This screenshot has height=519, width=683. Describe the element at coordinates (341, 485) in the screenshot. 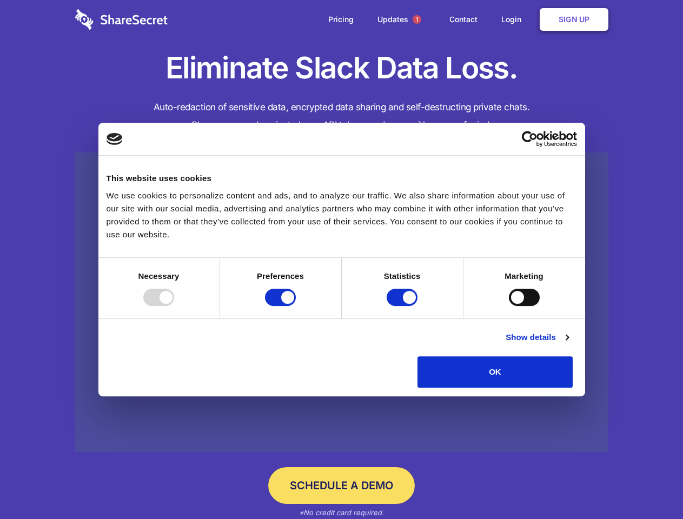

I see `a: Schedule a Demo` at that location.